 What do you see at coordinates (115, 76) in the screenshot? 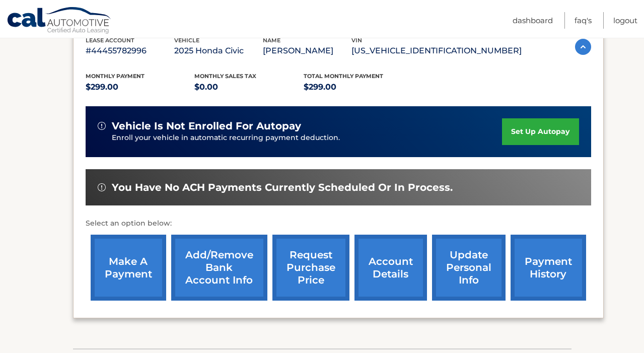
I see `span: Monthly Payment` at bounding box center [115, 76].